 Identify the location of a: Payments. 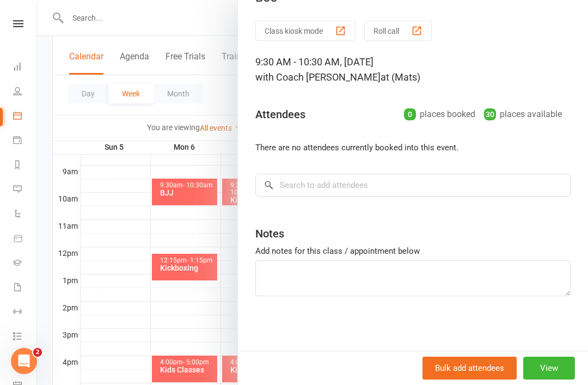
(25, 141).